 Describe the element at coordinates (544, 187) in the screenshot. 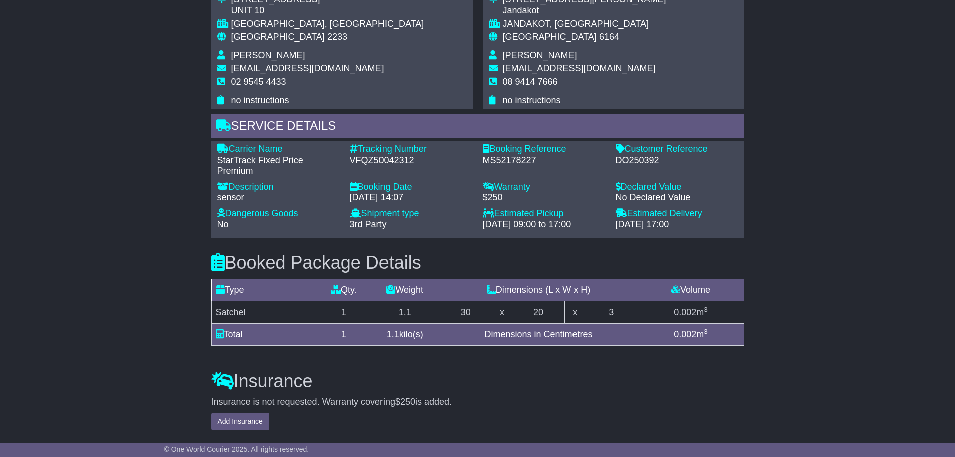

I see `div: Warranty` at that location.